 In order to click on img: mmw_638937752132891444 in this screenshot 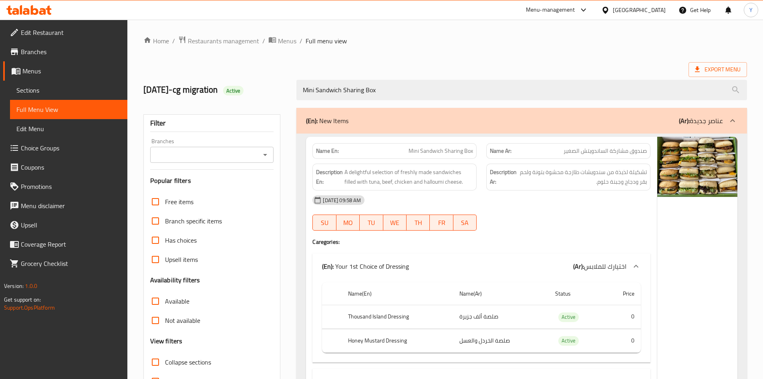, I will do `click(698, 167)`.